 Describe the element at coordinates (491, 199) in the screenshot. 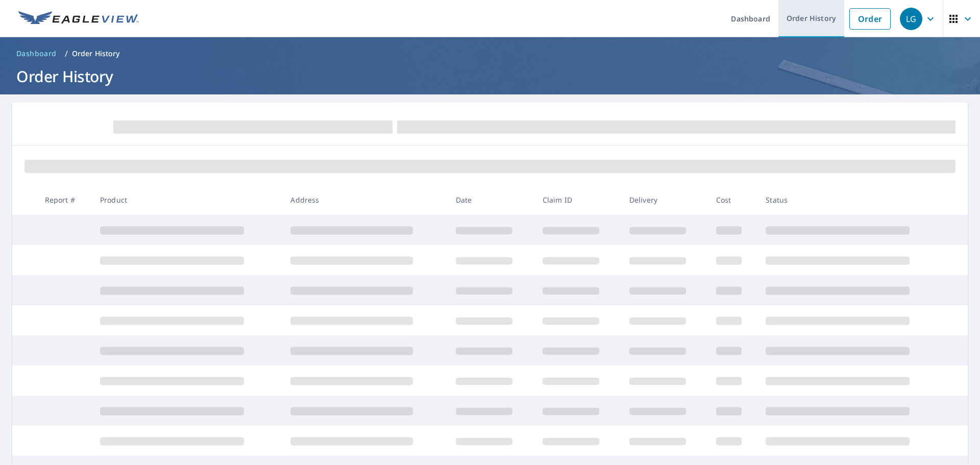

I see `th: Date` at that location.